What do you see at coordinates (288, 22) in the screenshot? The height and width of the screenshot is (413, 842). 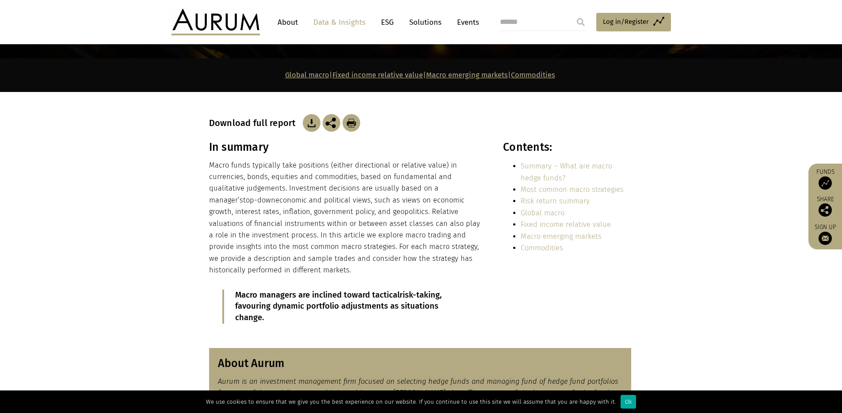 I see `a: About` at bounding box center [288, 22].